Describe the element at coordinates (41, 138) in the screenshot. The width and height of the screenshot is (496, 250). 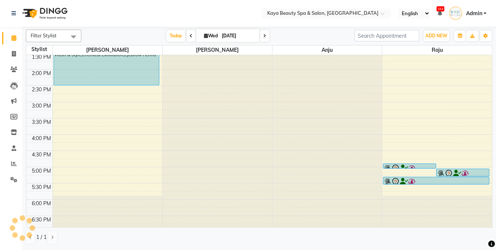
I see `div: 4:00 PM` at that location.